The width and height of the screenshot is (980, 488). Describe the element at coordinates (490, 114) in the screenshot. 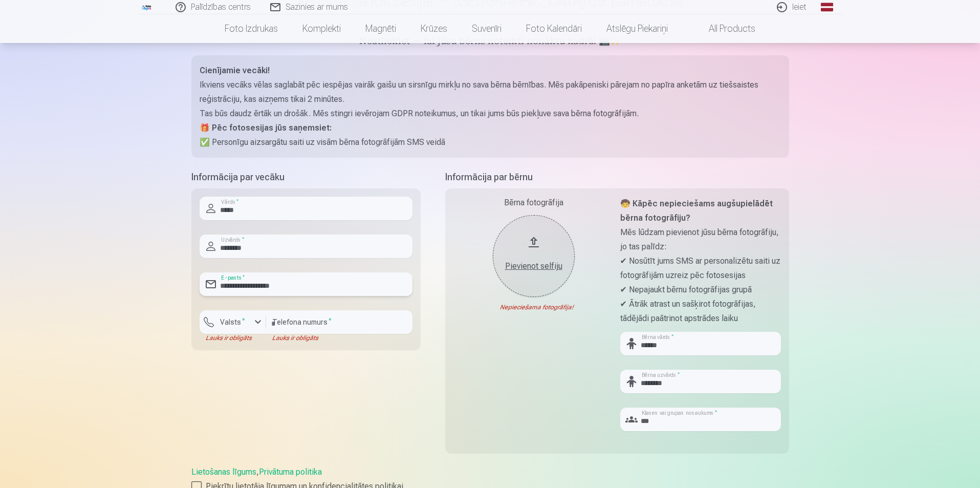

I see `p: Tas būs daudz ērtāk un drošāk. Mēs stingri ievērojam GDPR noteikumus, un tikai jums būs piekļuve ...` at that location.